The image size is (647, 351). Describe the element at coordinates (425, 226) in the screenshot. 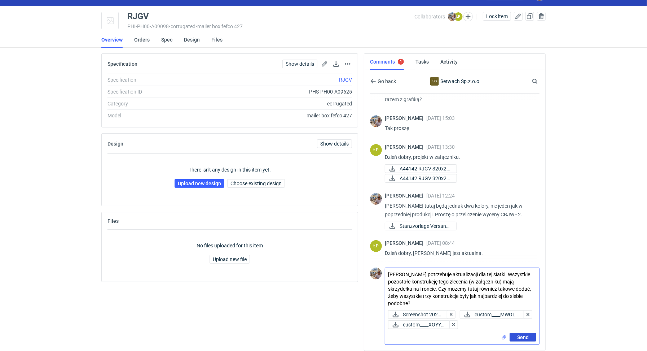

I see `span: Stanzvorlage Versand...` at that location.